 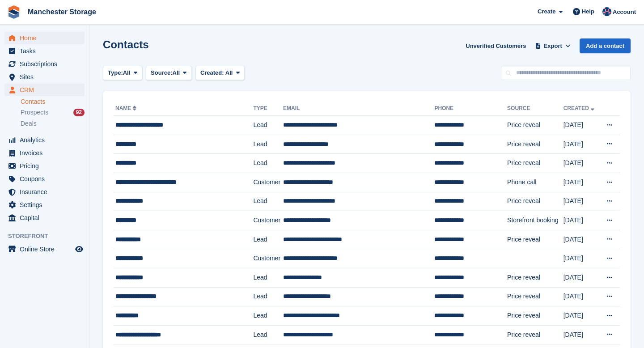 What do you see at coordinates (126, 44) in the screenshot?
I see `h1: Contacts` at bounding box center [126, 44].